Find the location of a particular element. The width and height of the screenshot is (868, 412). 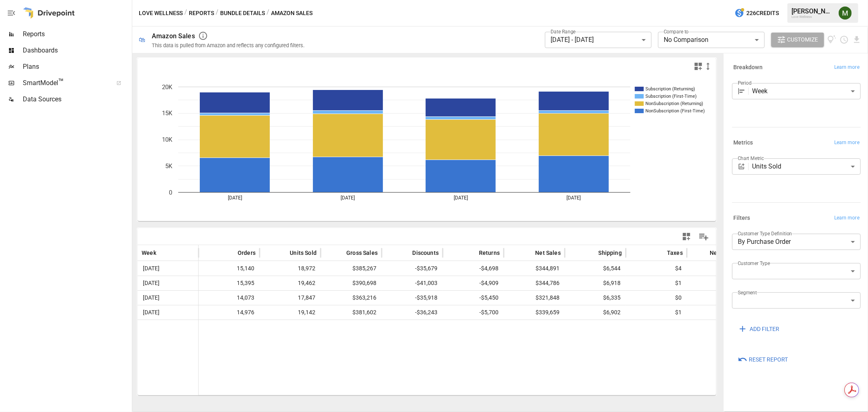

div: Love Wellness is located at coordinates (813, 17).